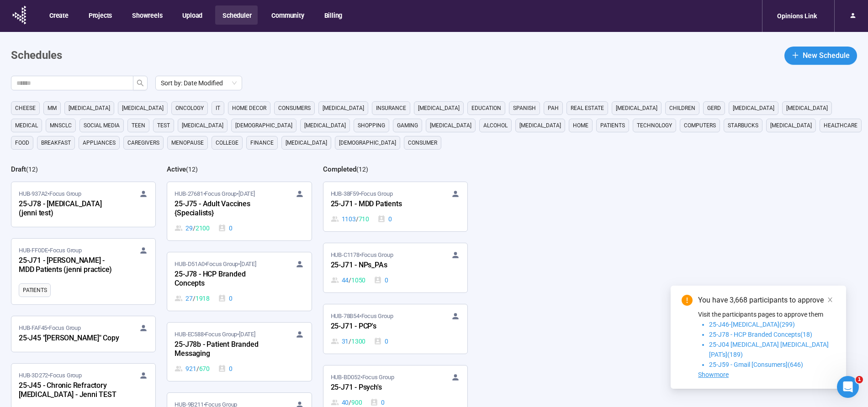 Image resolution: width=868 pixels, height=407 pixels. What do you see at coordinates (262, 143) in the screenshot?
I see `span: finance` at bounding box center [262, 143].